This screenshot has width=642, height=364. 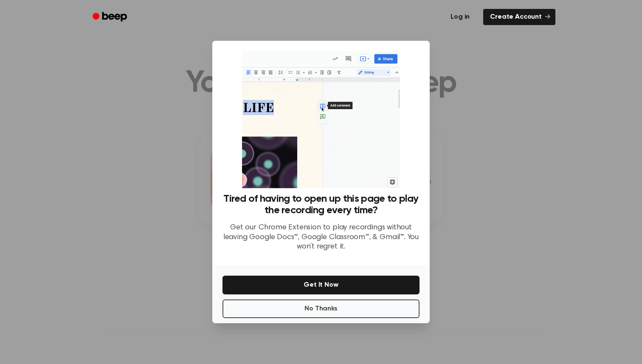 What do you see at coordinates (321, 309) in the screenshot?
I see `button: No Thanks` at bounding box center [321, 309].